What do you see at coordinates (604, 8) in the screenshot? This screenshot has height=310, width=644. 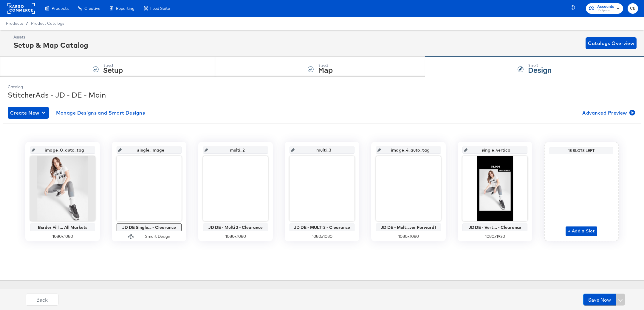 I see `button: AccountsJD Sports` at bounding box center [604, 8].